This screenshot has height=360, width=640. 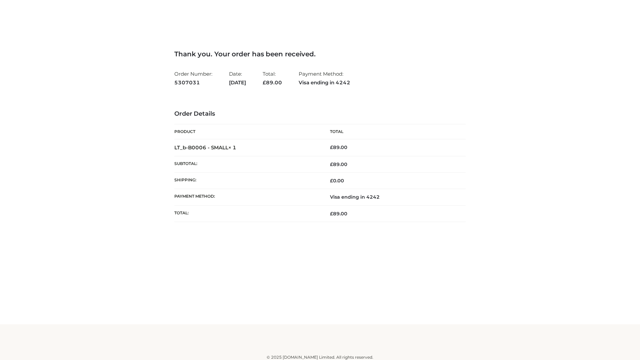 I want to click on strong: Visa ending in 4242, so click(x=324, y=83).